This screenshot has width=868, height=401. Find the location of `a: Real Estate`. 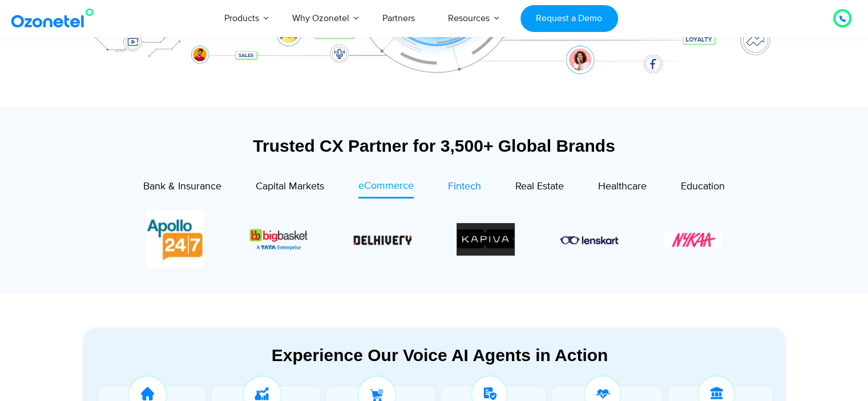

a: Real Estate is located at coordinates (540, 188).